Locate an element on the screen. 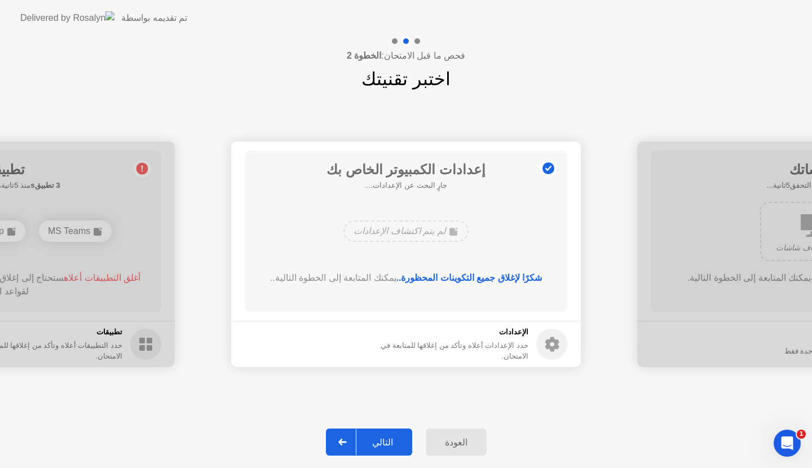  div: تم تقديمه بواسطة is located at coordinates (154, 18).